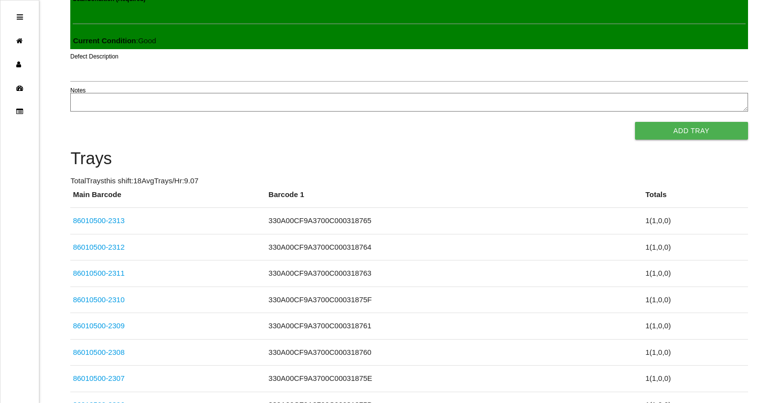  What do you see at coordinates (409, 159) in the screenshot?
I see `h4: Trays` at bounding box center [409, 159].